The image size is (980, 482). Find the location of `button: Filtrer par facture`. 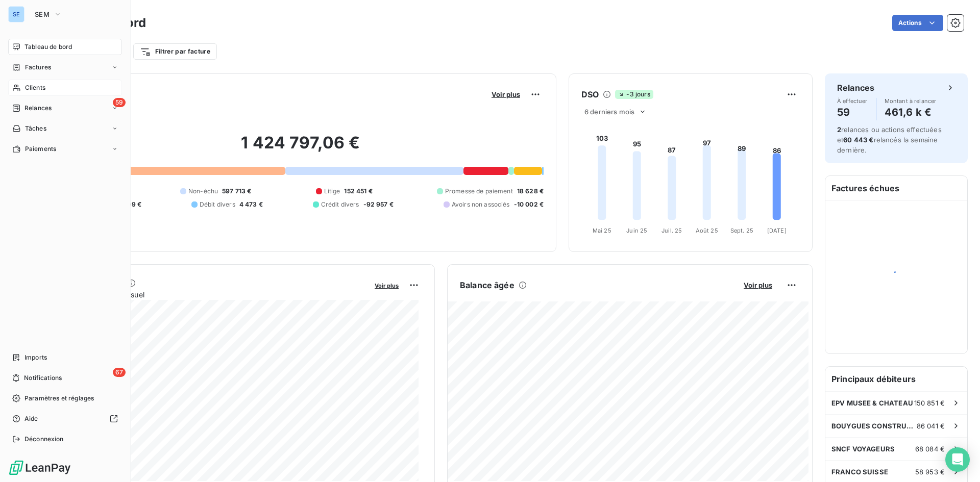

button: Filtrer par facture is located at coordinates (175, 51).